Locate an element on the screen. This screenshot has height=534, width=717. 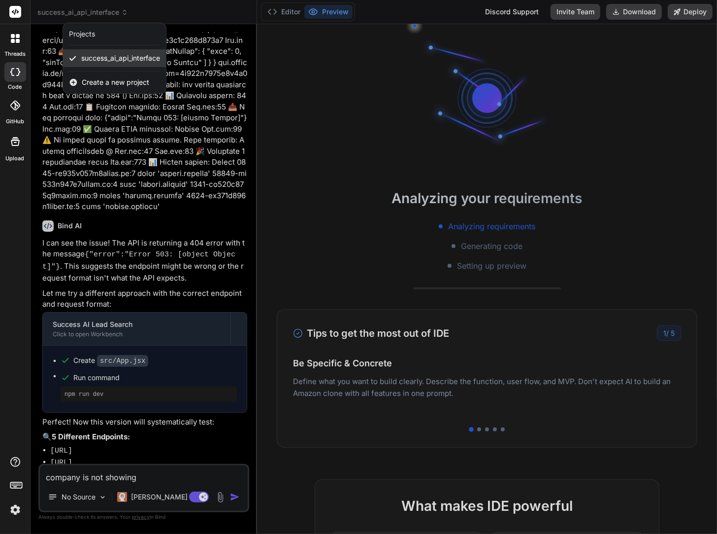
span: Create a new project is located at coordinates (115, 82).